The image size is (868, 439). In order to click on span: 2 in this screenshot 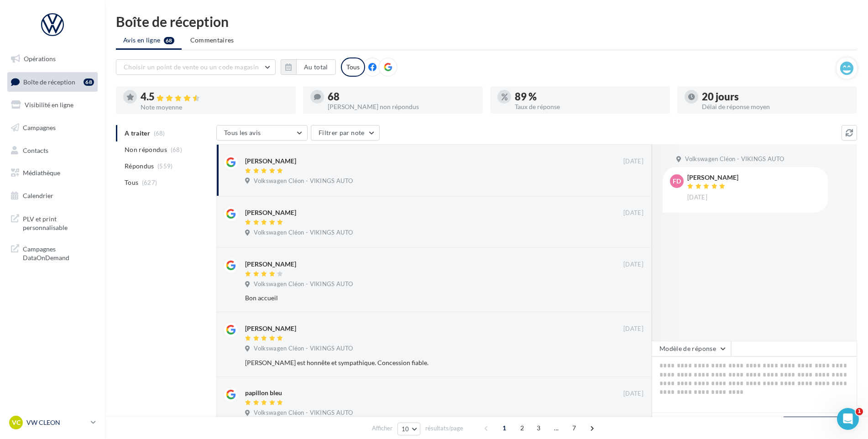, I will do `click(522, 429)`.